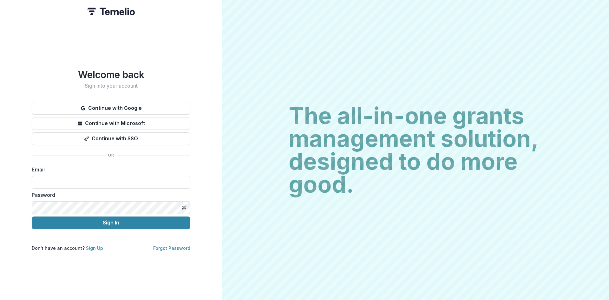  What do you see at coordinates (111, 222) in the screenshot?
I see `button: Sign In` at bounding box center [111, 222].